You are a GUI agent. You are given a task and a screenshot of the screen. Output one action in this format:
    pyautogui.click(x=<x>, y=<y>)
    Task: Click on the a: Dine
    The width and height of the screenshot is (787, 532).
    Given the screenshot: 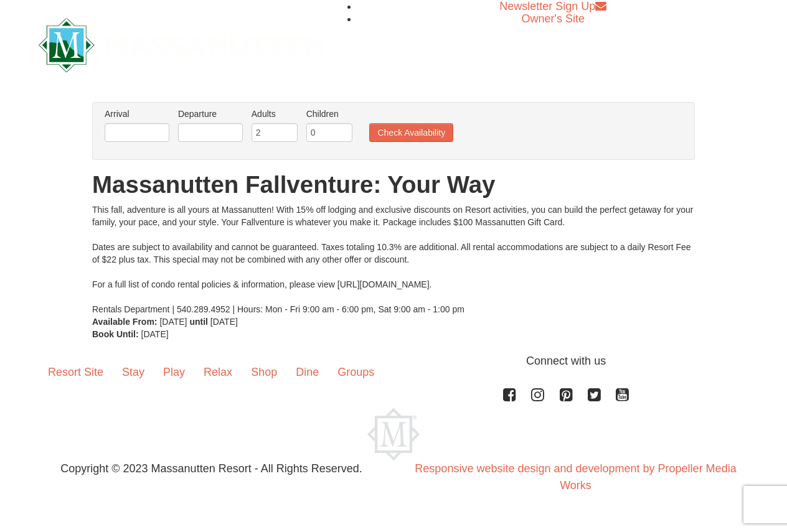 What is the action you would take?
    pyautogui.click(x=307, y=373)
    